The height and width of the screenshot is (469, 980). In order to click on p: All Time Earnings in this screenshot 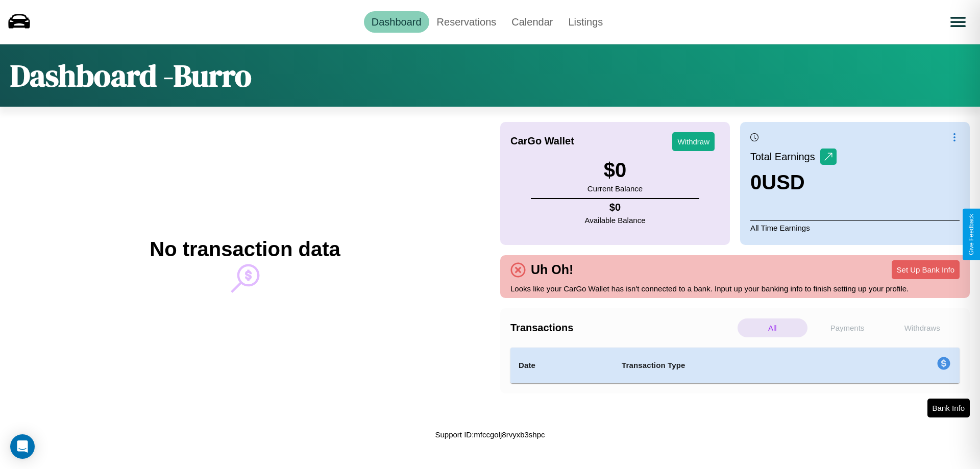, I will do `click(855, 228)`.